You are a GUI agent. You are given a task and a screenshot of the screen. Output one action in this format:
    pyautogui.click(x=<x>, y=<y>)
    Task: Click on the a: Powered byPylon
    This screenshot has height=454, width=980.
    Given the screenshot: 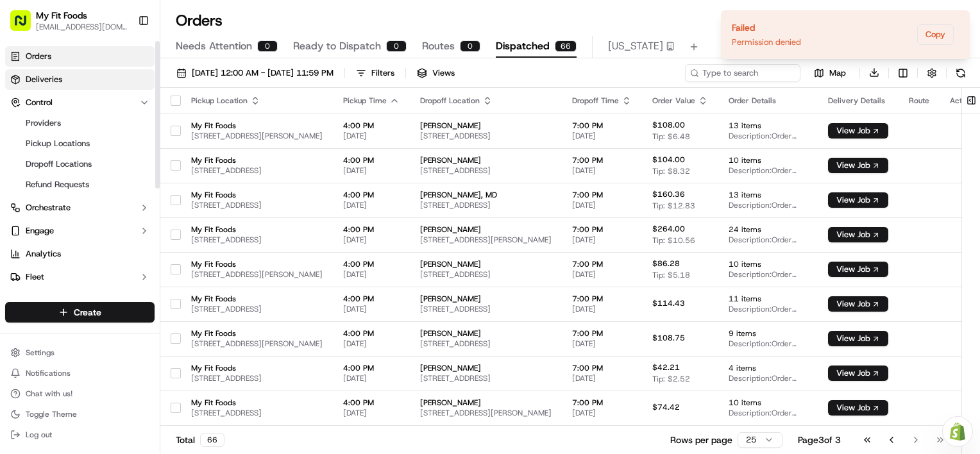 What is the action you would take?
    pyautogui.click(x=122, y=222)
    